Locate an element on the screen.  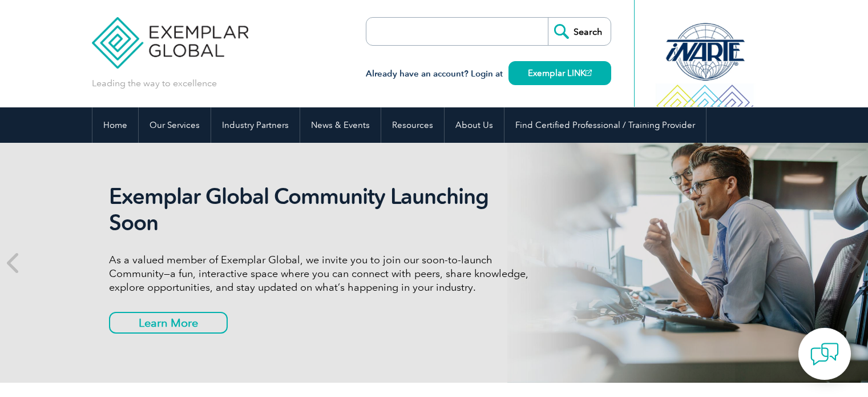
h2: Exemplar Global Community Launching Soon is located at coordinates (323, 210).